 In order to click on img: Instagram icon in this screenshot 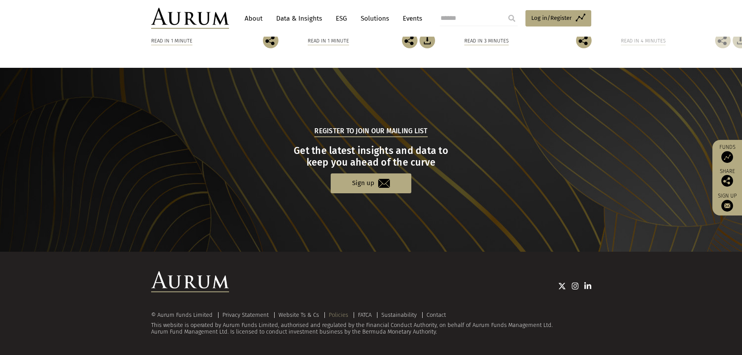, I will do `click(575, 286)`.